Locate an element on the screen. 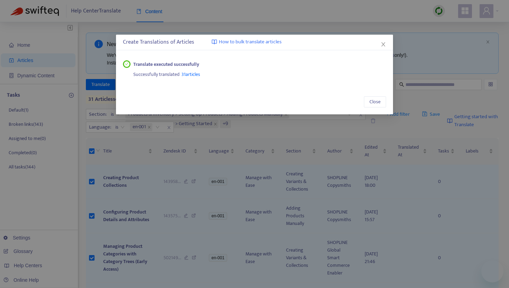 Image resolution: width=509 pixels, height=288 pixels. span: How to bulk translate articles is located at coordinates (250, 42).